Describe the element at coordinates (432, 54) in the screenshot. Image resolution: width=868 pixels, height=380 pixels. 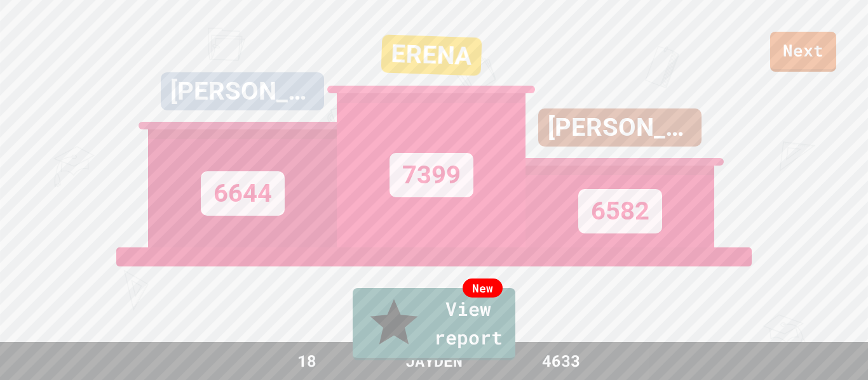
I see `div: ERENA` at that location.